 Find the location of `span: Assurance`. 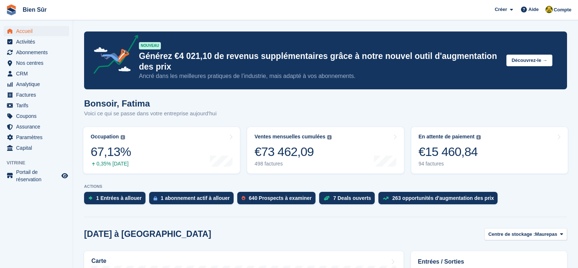

span: Assurance is located at coordinates (38, 127).